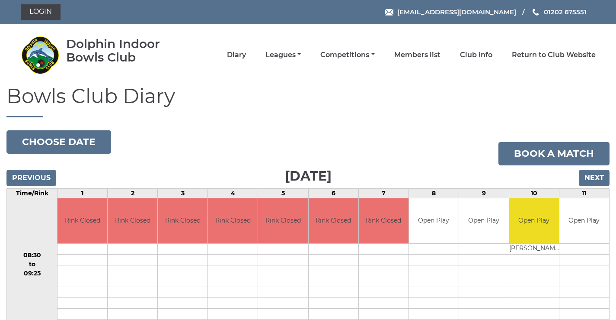 The image size is (616, 320). Describe the element at coordinates (554, 153) in the screenshot. I see `a: Book a match` at that location.